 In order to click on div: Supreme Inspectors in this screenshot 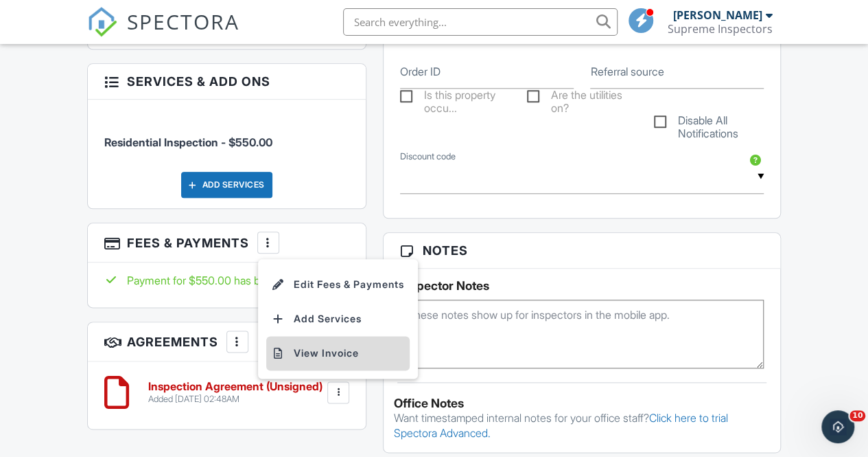, I will do `click(720, 29)`.